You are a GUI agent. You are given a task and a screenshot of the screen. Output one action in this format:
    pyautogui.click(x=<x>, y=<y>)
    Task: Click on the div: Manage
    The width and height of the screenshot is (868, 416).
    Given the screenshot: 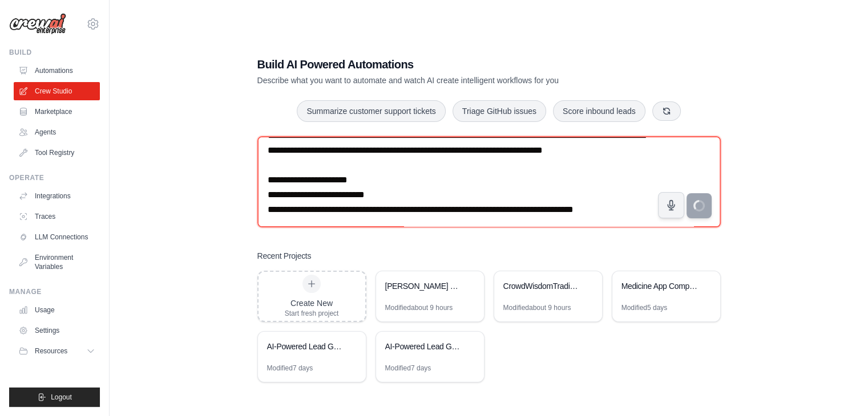 What is the action you would take?
    pyautogui.click(x=54, y=292)
    